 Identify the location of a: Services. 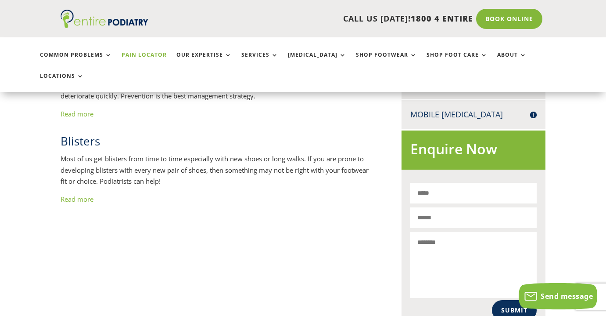
(260, 61).